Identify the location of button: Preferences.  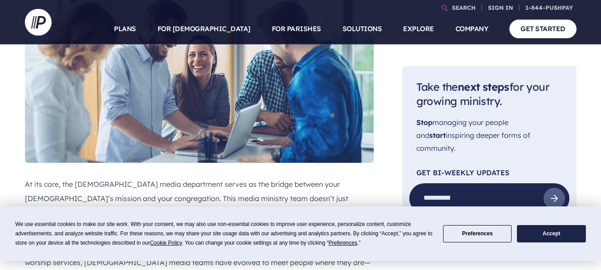
(477, 234).